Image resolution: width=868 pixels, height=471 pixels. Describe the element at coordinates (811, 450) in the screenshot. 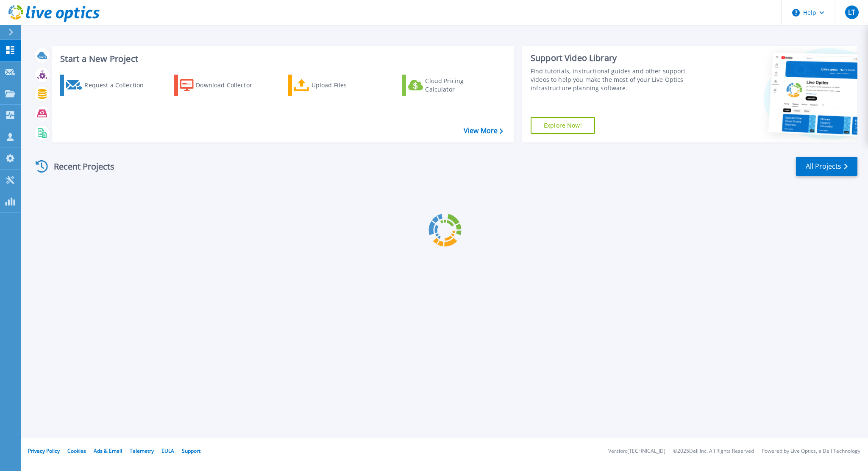

I see `li: Powered by Live Optics, a Dell Technology` at that location.